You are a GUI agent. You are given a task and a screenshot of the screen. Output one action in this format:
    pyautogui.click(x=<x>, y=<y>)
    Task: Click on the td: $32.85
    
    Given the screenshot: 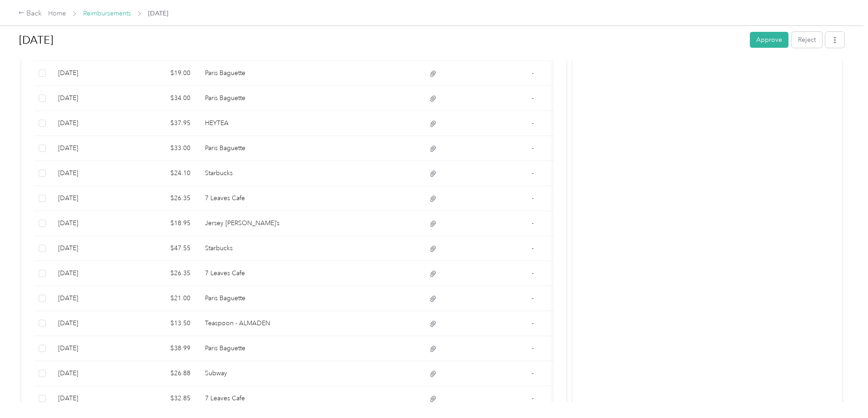 What is the action you would take?
    pyautogui.click(x=164, y=399)
    